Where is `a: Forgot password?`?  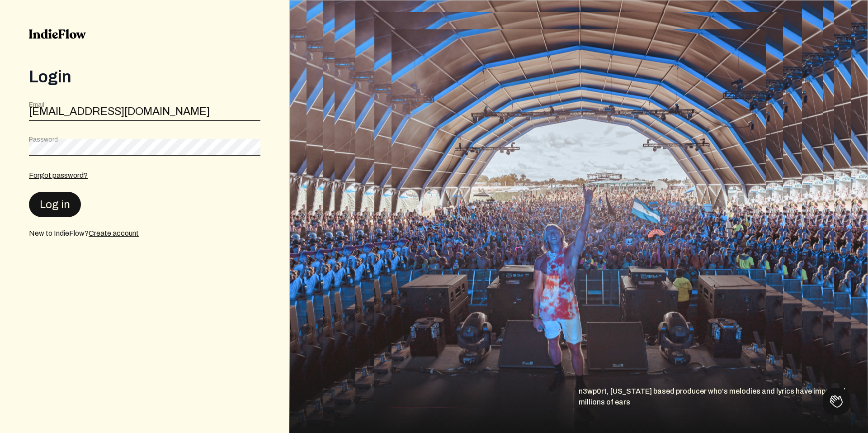 a: Forgot password? is located at coordinates (58, 175).